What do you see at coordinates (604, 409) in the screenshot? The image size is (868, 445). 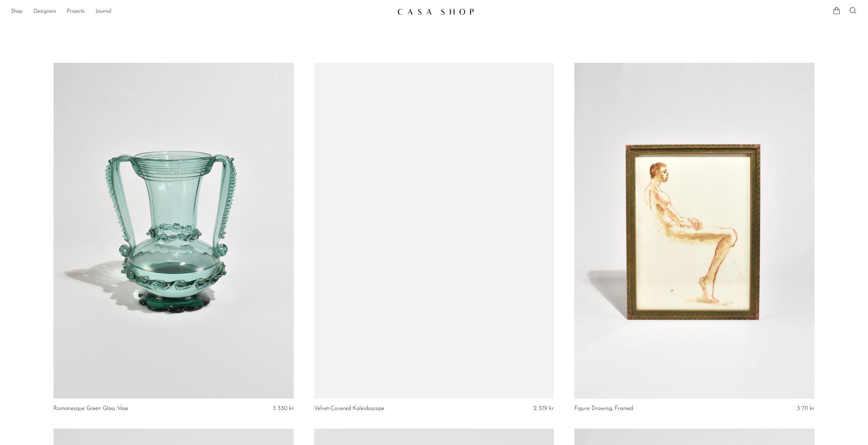 I see `a: Figure Drawing, Framed` at bounding box center [604, 409].